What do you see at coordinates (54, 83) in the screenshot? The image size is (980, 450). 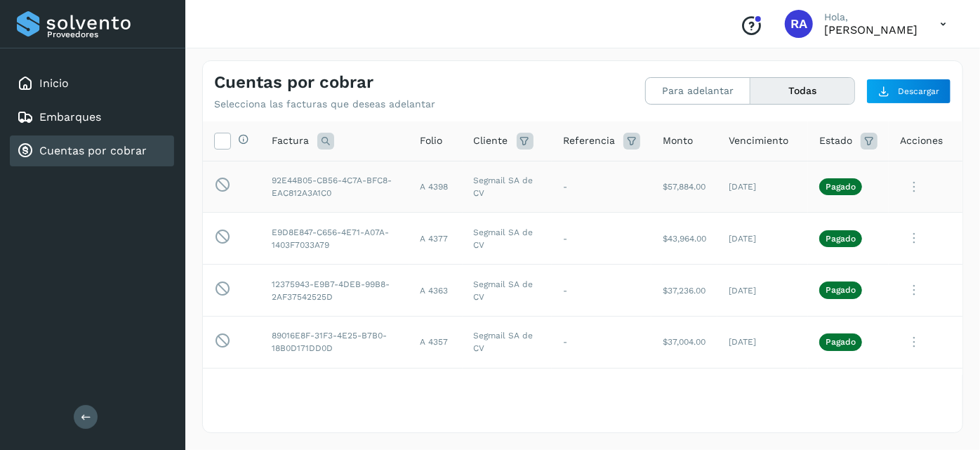 I see `a: Inicio` at bounding box center [54, 83].